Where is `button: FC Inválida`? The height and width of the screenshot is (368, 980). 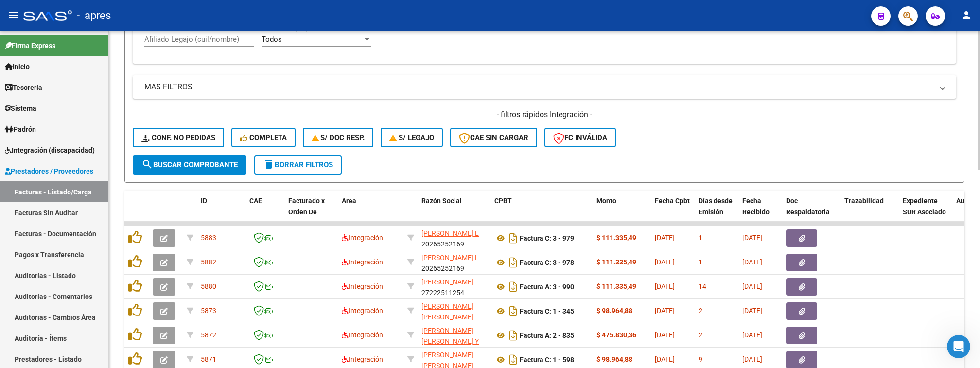 button: FC Inválida is located at coordinates (580, 137).